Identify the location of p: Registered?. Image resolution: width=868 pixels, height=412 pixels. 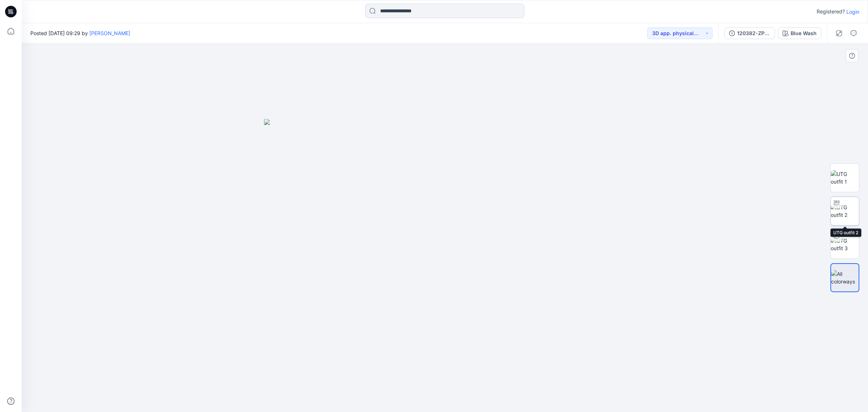
(831, 12).